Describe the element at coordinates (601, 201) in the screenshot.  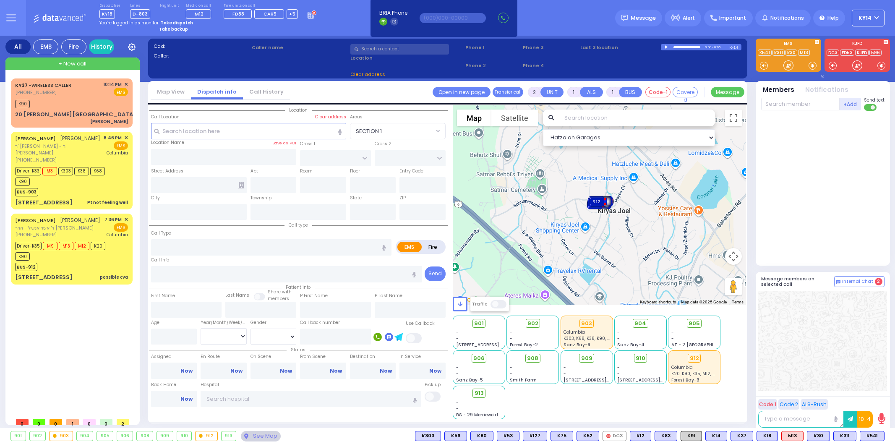
I see `gmp-advanced-marker: 912` at that location.